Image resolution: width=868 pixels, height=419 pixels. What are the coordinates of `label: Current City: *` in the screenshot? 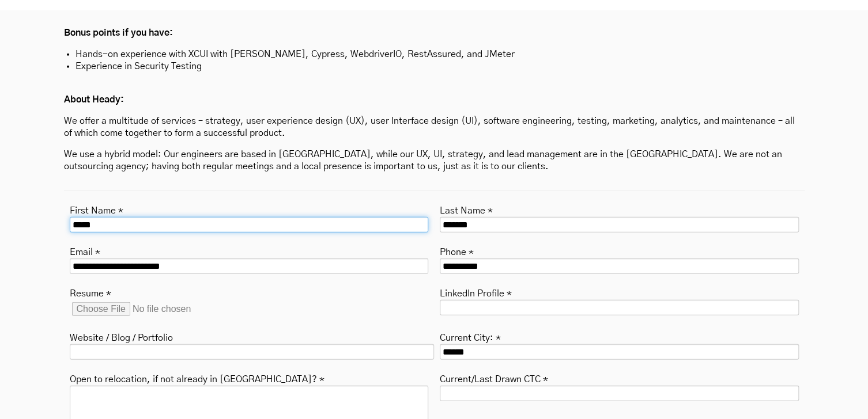 It's located at (471, 337).